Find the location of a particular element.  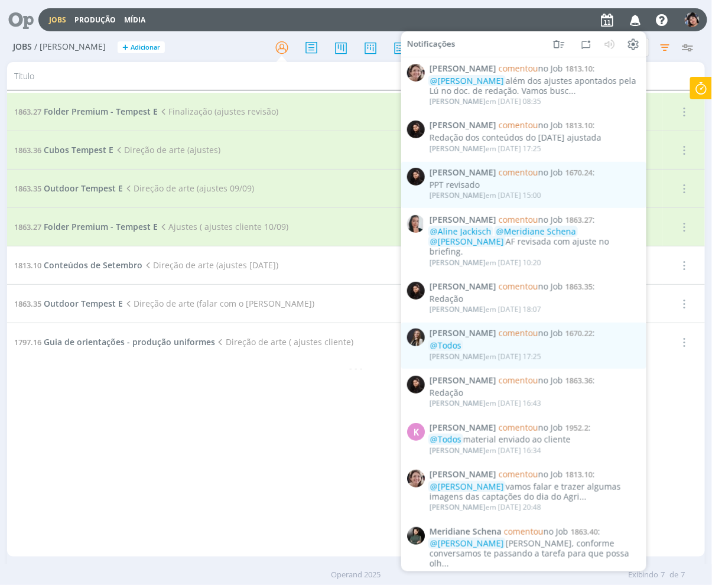

span: 1797.16 is located at coordinates (28, 342).